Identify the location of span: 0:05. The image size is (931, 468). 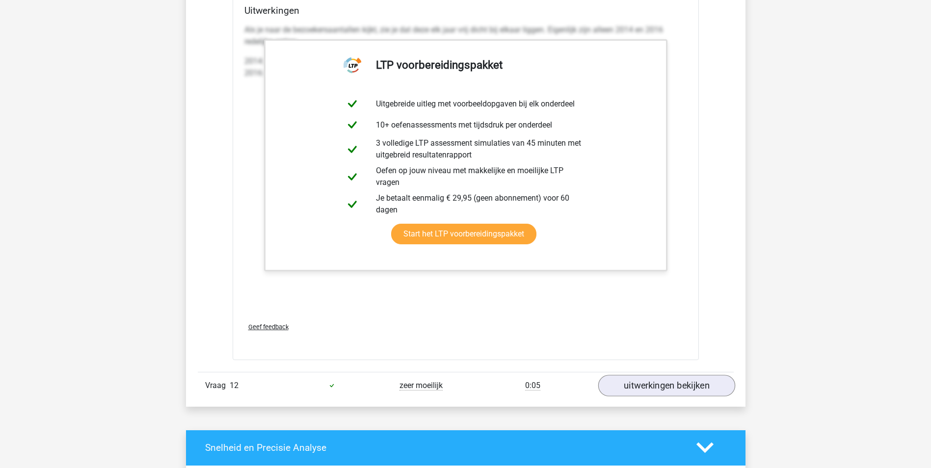
(533, 386).